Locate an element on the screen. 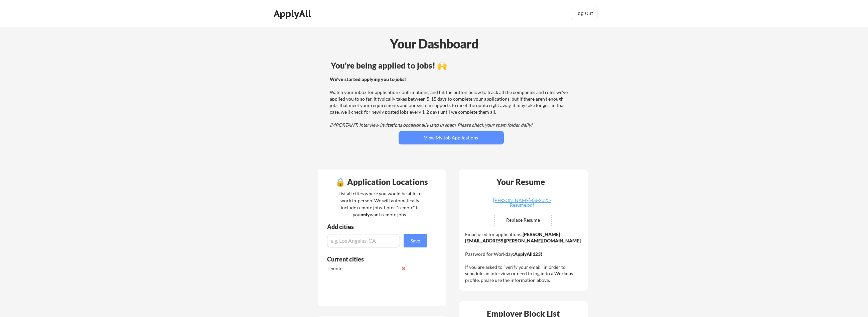 Image resolution: width=868 pixels, height=317 pixels. div: Current cities is located at coordinates (373, 259).